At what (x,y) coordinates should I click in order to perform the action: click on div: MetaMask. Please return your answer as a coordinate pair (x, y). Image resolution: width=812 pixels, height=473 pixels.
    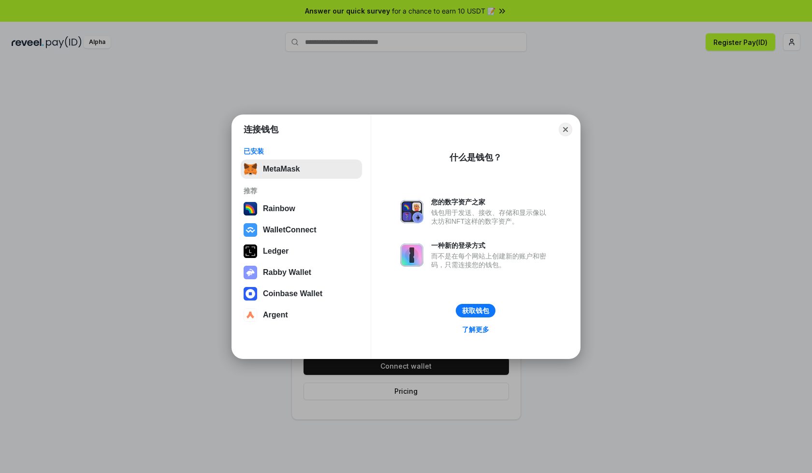
    Looking at the image, I should click on (281, 169).